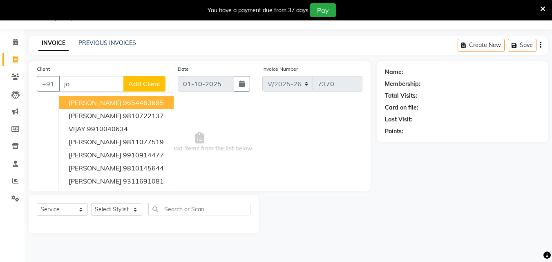  Describe the element at coordinates (144, 116) in the screenshot. I see `ngb-highlight: 9810722137` at that location.